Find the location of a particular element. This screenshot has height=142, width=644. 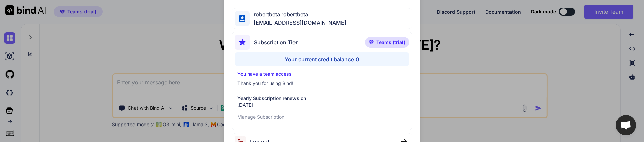

span: robertbeta robertbeta is located at coordinates (298, 14).